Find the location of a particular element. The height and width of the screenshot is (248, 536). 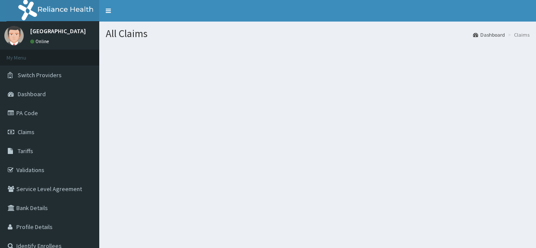

li: Claims is located at coordinates (518, 35).